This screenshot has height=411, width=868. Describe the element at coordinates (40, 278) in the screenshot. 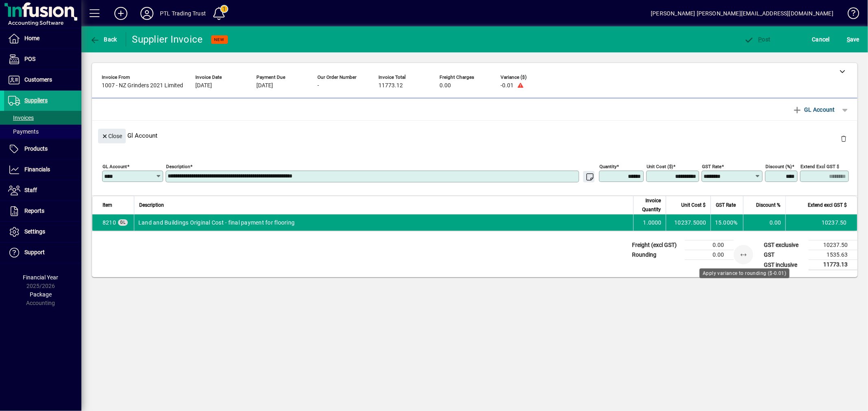

I see `span: Financial Year` at that location.